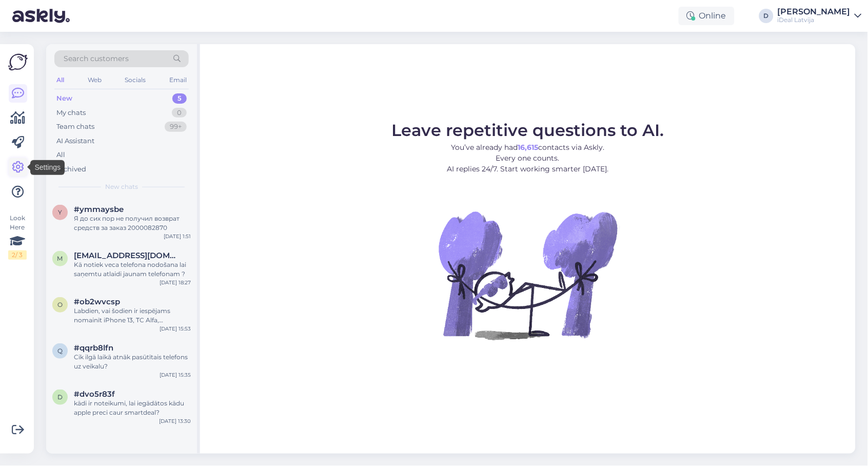 This screenshot has height=466, width=868. What do you see at coordinates (528, 158) in the screenshot?
I see `p: You’ve already had contacts via Askly. Every one counts. AI replies 24/7. Start working smarter [...` at bounding box center [528, 158].